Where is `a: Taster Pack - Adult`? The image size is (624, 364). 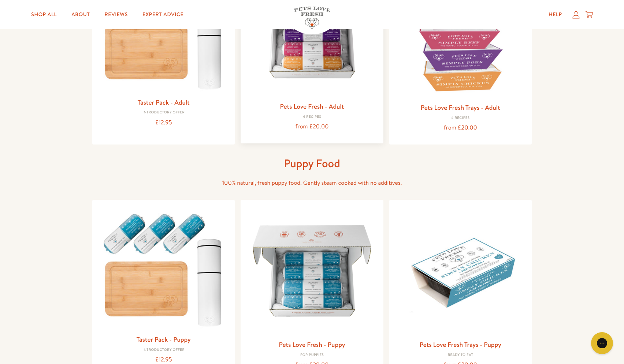
a: Taster Pack - Adult is located at coordinates (164, 102).